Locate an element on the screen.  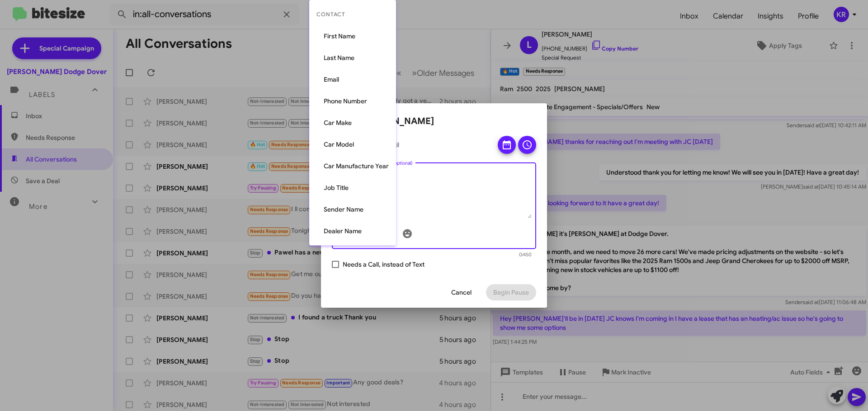
button: Car Model is located at coordinates (352, 145).